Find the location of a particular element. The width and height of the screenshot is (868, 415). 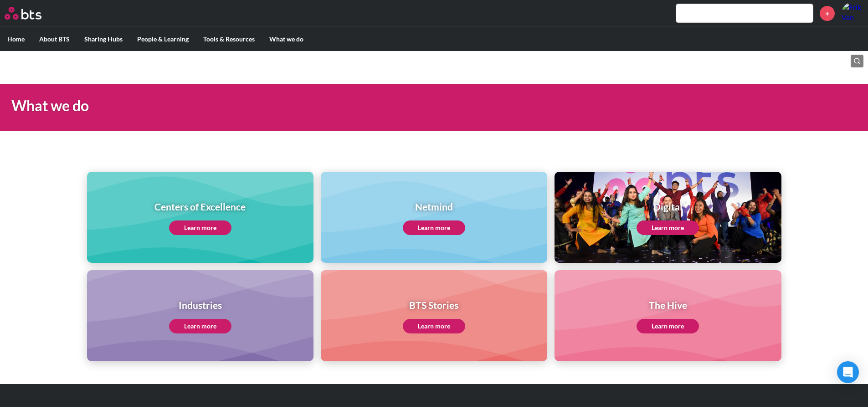

img: Erik Van Elderen is located at coordinates (852, 13).